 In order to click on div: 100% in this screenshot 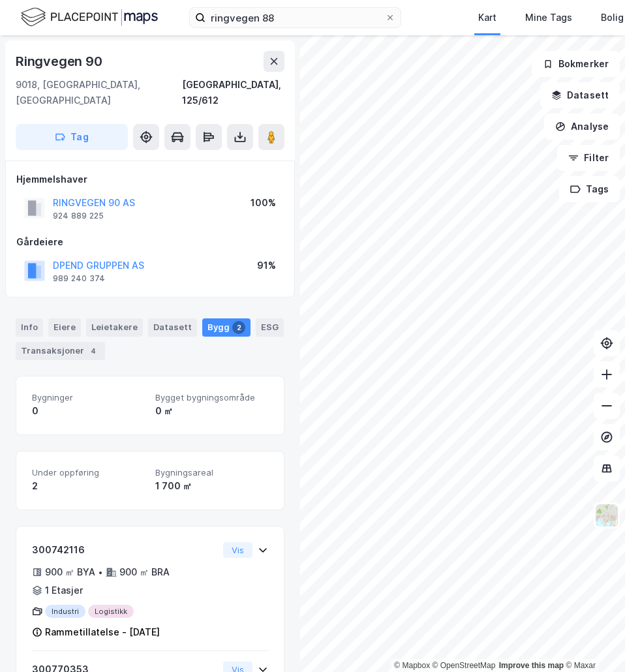, I will do `click(263, 202)`.